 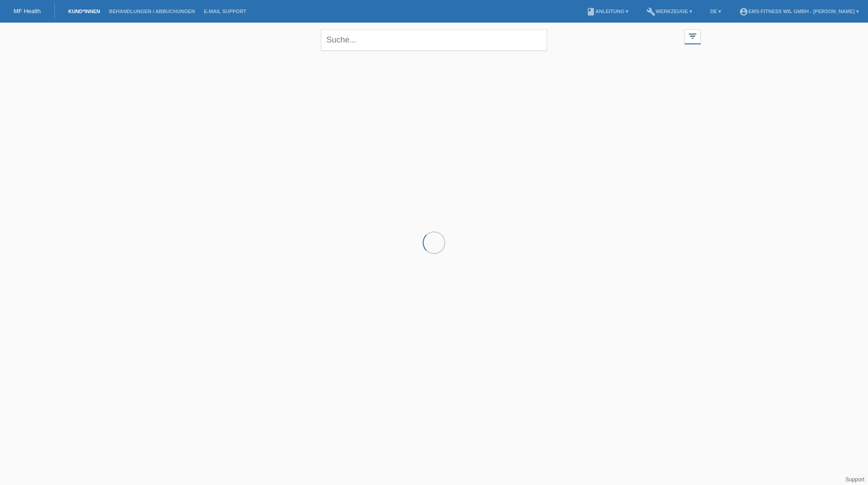 I want to click on i: build, so click(x=651, y=12).